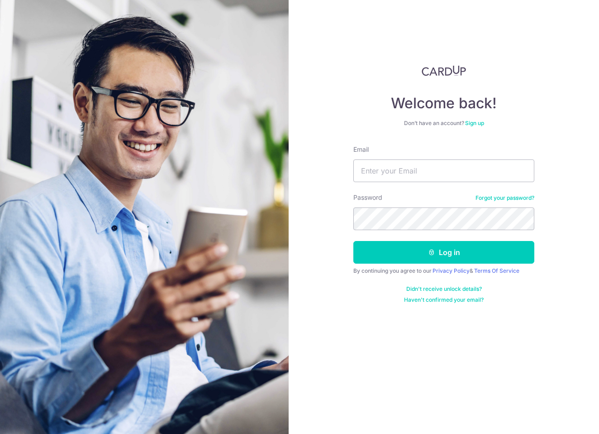 This screenshot has width=599, height=434. I want to click on a: Privacy Policy, so click(451, 270).